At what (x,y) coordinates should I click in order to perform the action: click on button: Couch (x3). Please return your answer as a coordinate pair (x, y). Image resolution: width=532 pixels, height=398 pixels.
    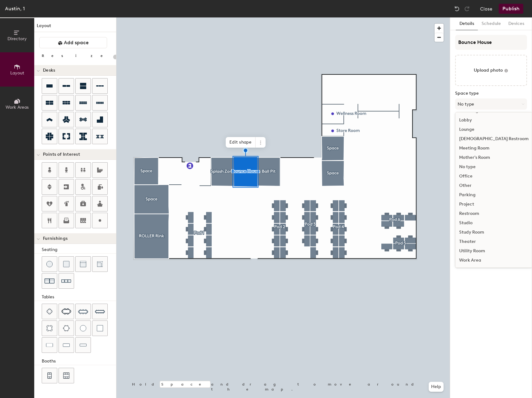
    Looking at the image, I should click on (66, 281).